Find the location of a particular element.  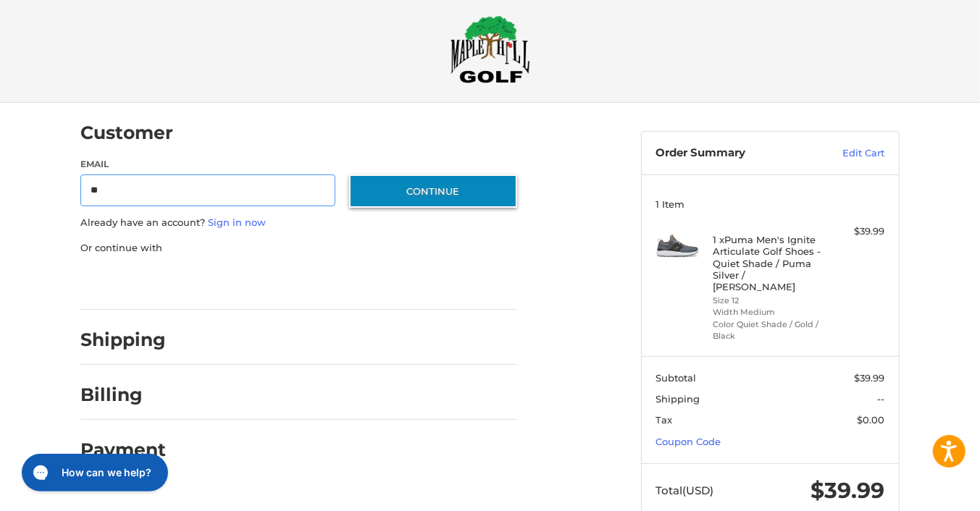

h3: 1 Item is located at coordinates (770, 204).